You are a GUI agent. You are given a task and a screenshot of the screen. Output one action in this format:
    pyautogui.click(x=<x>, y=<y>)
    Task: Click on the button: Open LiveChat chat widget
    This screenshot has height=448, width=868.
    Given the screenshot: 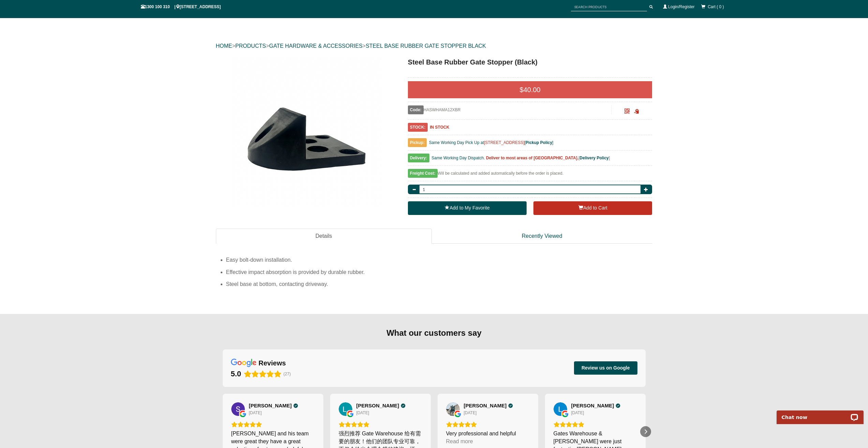 What is the action you would take?
    pyautogui.click(x=82, y=15)
    